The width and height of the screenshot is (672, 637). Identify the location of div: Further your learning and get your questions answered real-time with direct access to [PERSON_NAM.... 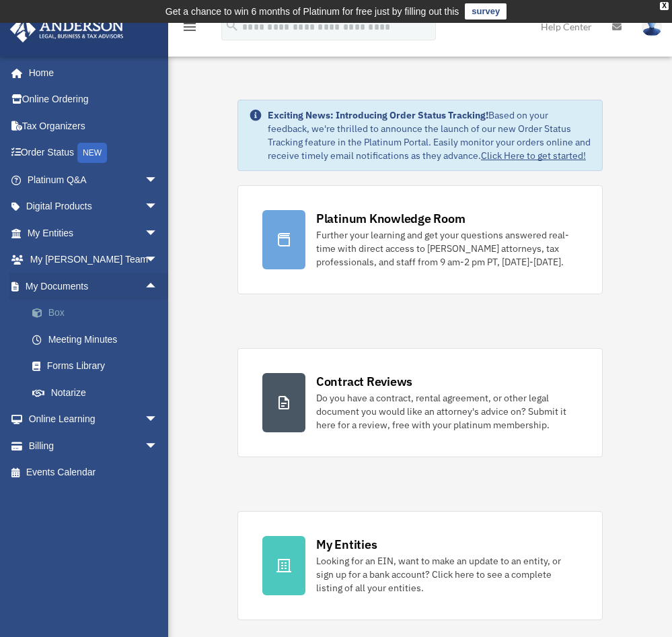
(446, 249).